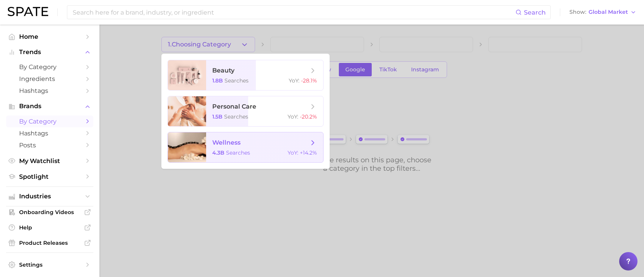 This screenshot has width=644, height=277. I want to click on a: Posts, so click(49, 145).